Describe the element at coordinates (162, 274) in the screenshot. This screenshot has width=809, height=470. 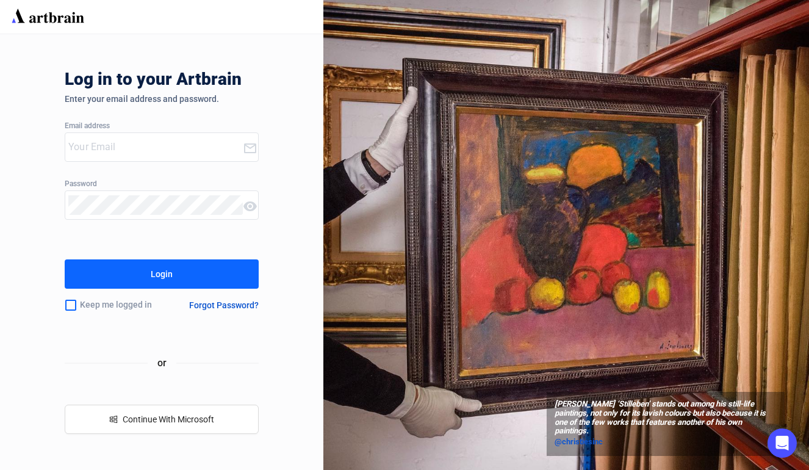
I see `div: Login` at that location.